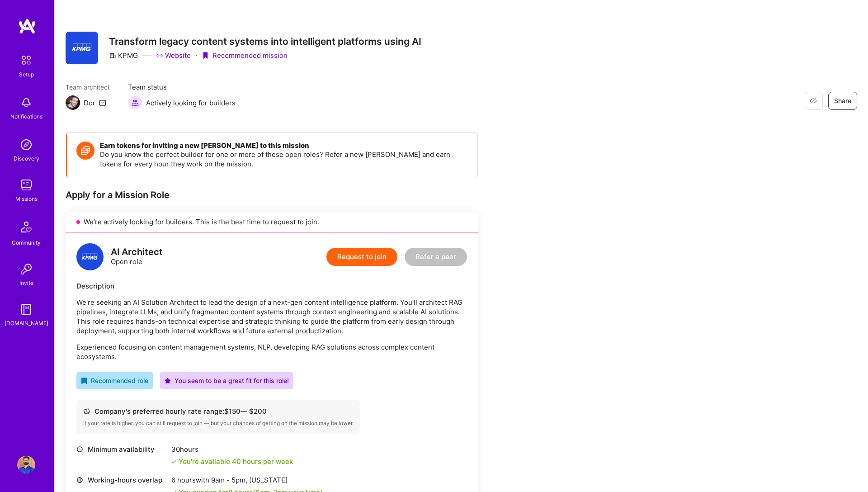 This screenshot has width=868, height=492. I want to click on span: Team status, so click(182, 87).